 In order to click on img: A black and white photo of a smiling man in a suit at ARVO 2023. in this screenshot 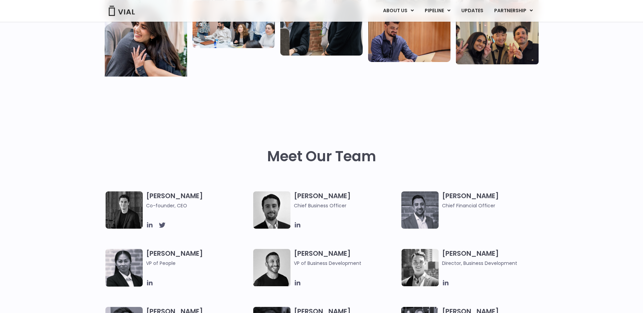, I will do `click(420, 268)`.